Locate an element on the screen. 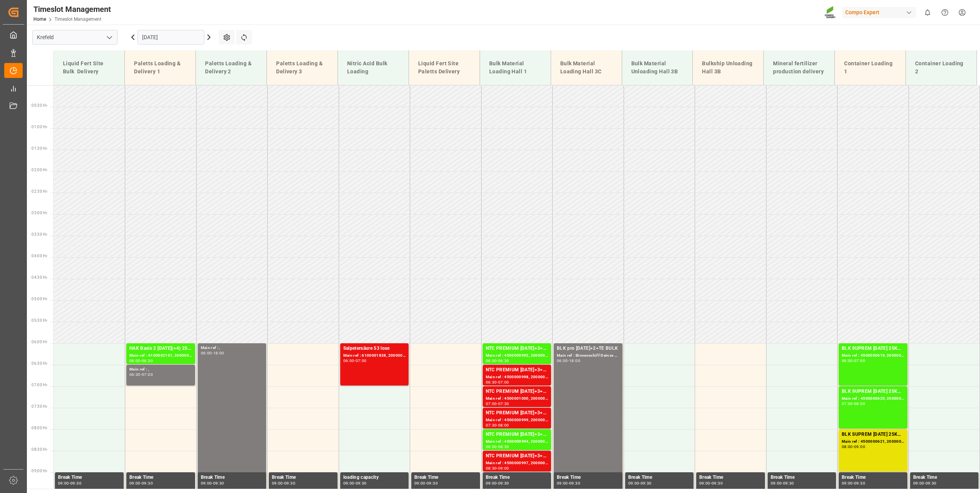 Image resolution: width=980 pixels, height=493 pixels. div: 08:30 is located at coordinates (491, 468).